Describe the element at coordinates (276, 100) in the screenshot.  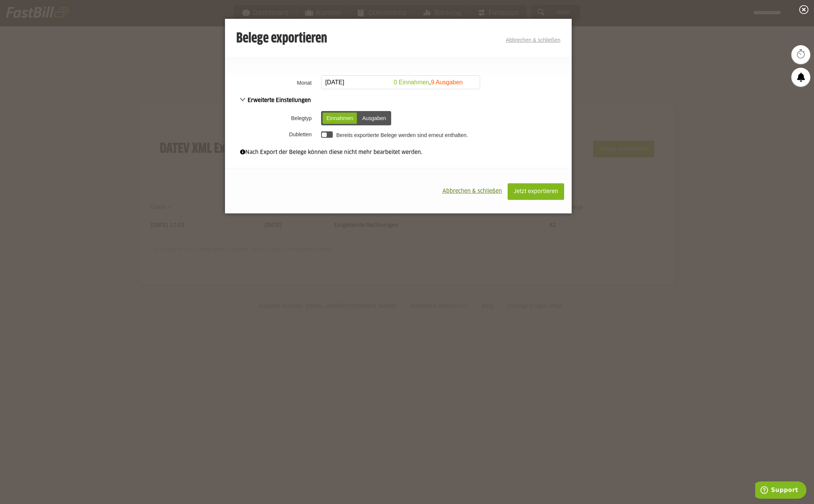
I see `span: Erweiterte Einstellungen` at that location.